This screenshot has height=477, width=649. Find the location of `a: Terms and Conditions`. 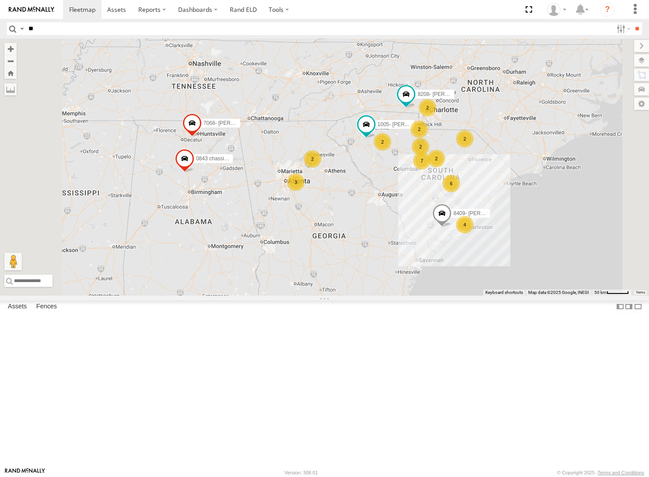

a: Terms and Conditions is located at coordinates (621, 472).